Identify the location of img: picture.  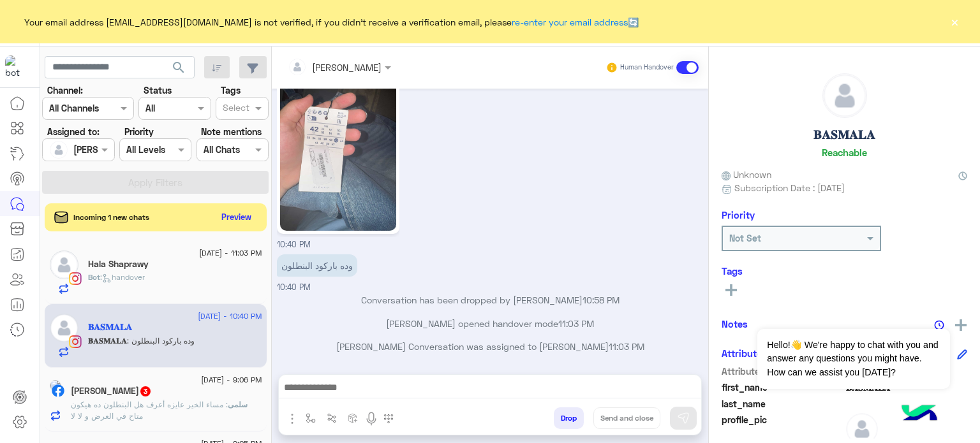
(56, 386).